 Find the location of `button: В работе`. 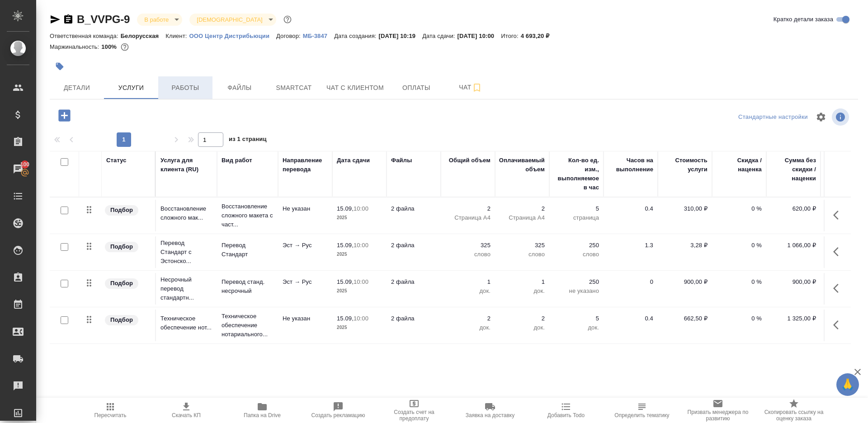

button: В работе is located at coordinates (156, 19).